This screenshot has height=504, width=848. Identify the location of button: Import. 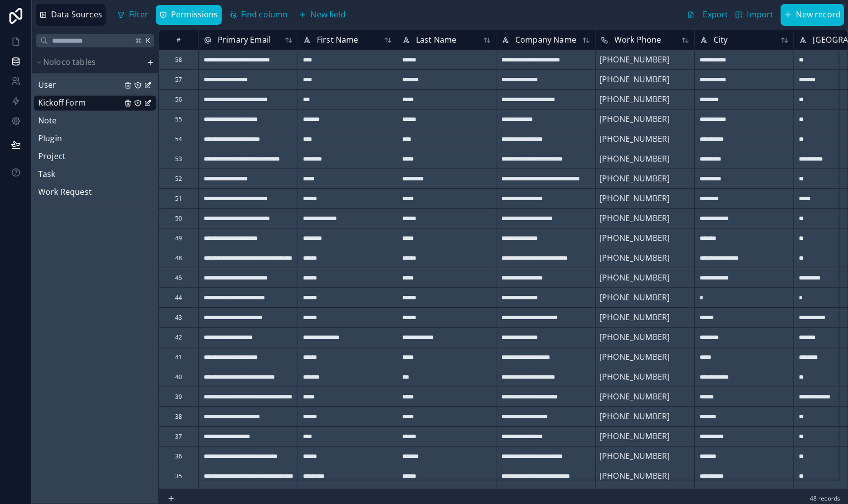
(754, 15).